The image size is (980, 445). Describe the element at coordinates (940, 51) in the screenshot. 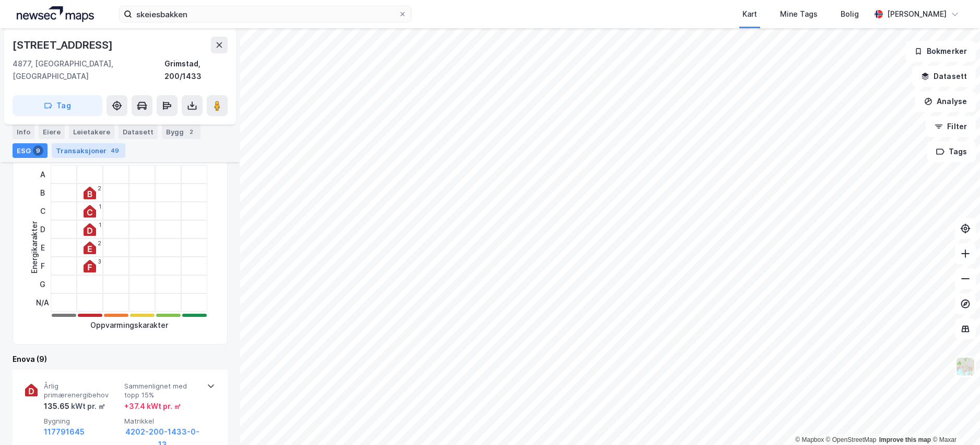

I see `button: Bokmerker` at that location.